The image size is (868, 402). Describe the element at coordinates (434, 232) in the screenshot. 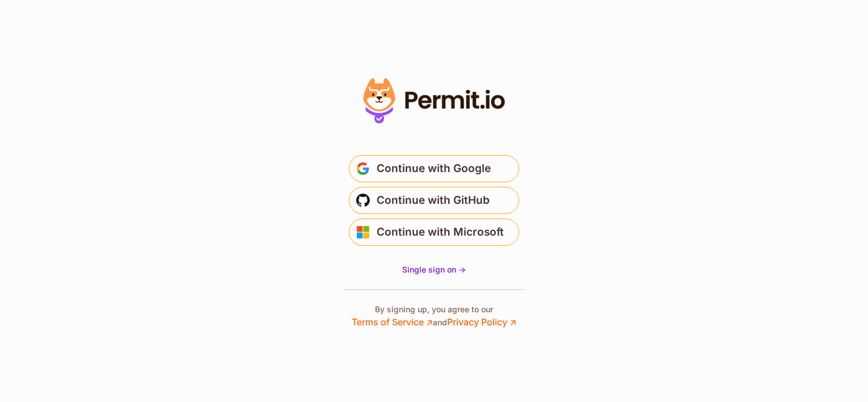

I see `button: Continue with Microsoft` at that location.